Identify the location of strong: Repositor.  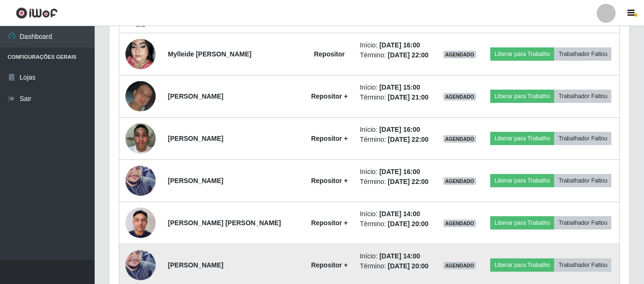
(329, 54).